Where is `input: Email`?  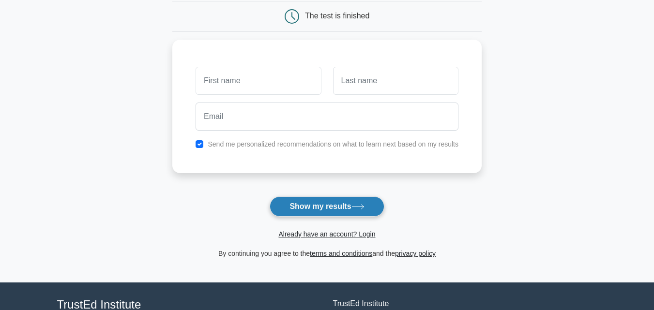 input: Email is located at coordinates (327, 117).